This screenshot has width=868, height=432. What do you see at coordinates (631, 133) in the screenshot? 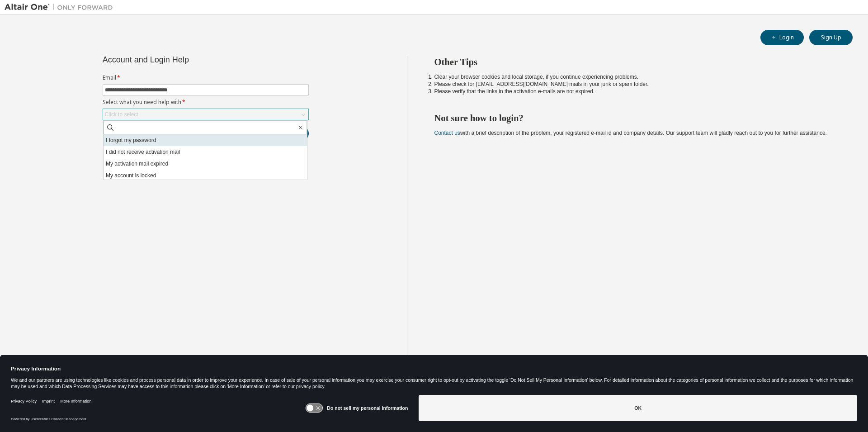
I see `span: with a brief description of the problem, your registered e-mail id and company details. Our suppo...` at bounding box center [631, 133].